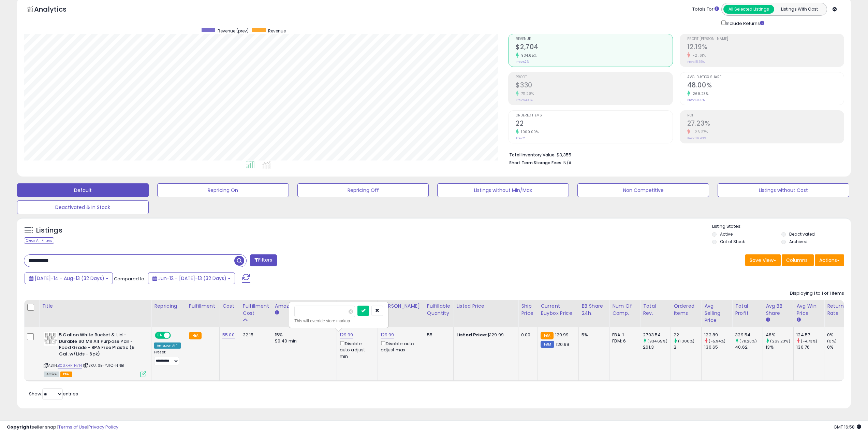  What do you see at coordinates (784, 190) in the screenshot?
I see `button: Listings without Cost` at bounding box center [784, 190].